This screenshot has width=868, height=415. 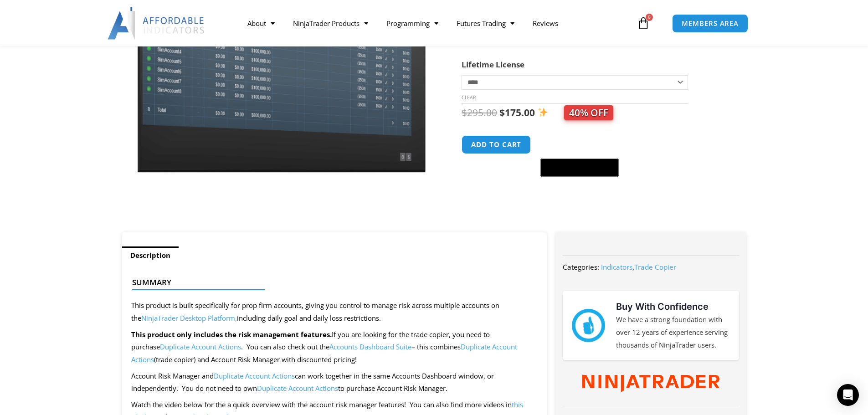 What do you see at coordinates (616, 267) in the screenshot?
I see `a: Indicators` at bounding box center [616, 267].